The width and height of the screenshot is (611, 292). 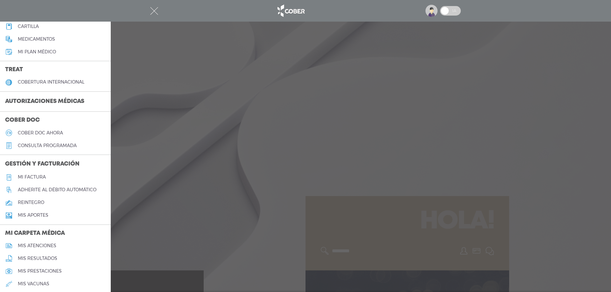 I want to click on img: logo_cober_home-white.png, so click(x=291, y=11).